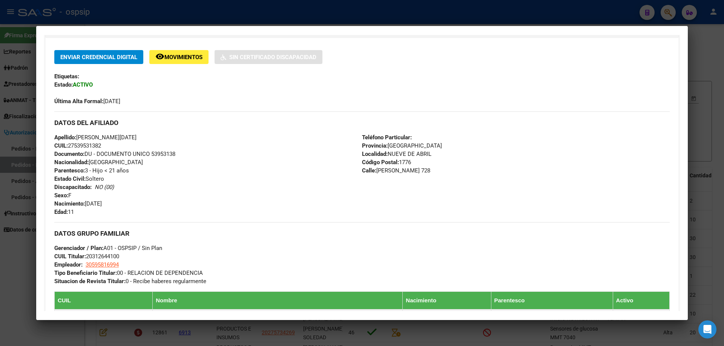 The height and width of the screenshot is (346, 724). What do you see at coordinates (380, 162) in the screenshot?
I see `strong: Código Postal:` at bounding box center [380, 162].